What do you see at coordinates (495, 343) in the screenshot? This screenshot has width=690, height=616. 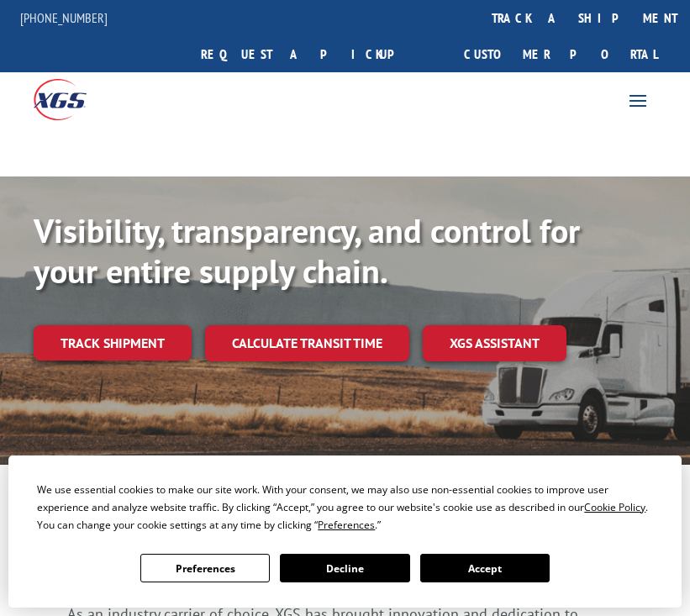 I see `a: XGS ASSISTANT` at bounding box center [495, 343].